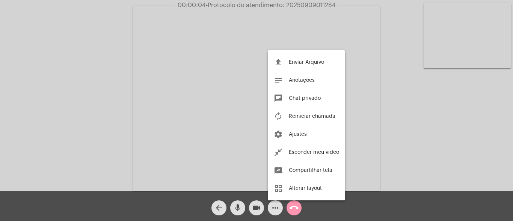  What do you see at coordinates (278, 188) in the screenshot?
I see `mat-icon: grid_view` at bounding box center [278, 188].